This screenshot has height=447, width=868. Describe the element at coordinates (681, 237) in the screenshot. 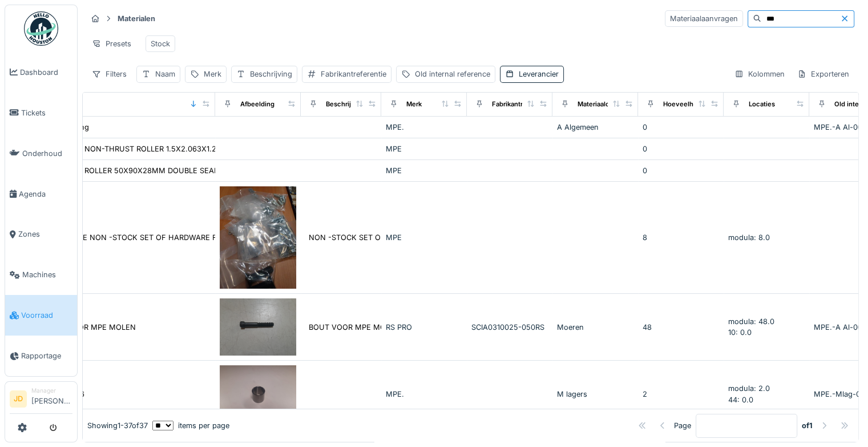

I see `div: 8` at that location.